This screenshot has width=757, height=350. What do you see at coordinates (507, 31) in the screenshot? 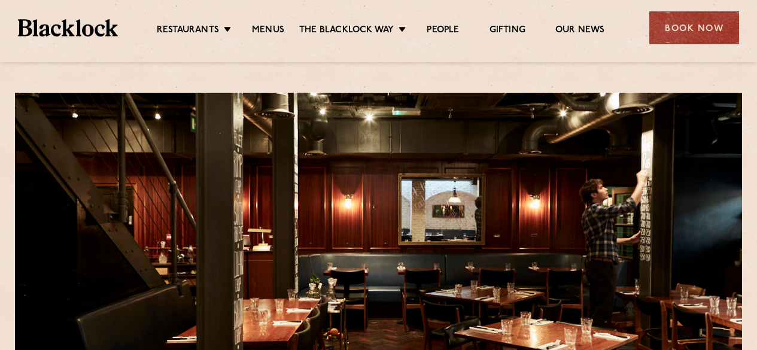
I see `a: Gifting` at bounding box center [507, 31].